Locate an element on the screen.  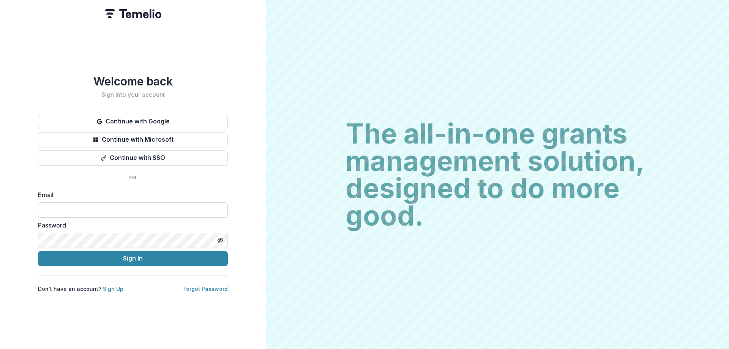
button: Continue with Google is located at coordinates (133, 122).